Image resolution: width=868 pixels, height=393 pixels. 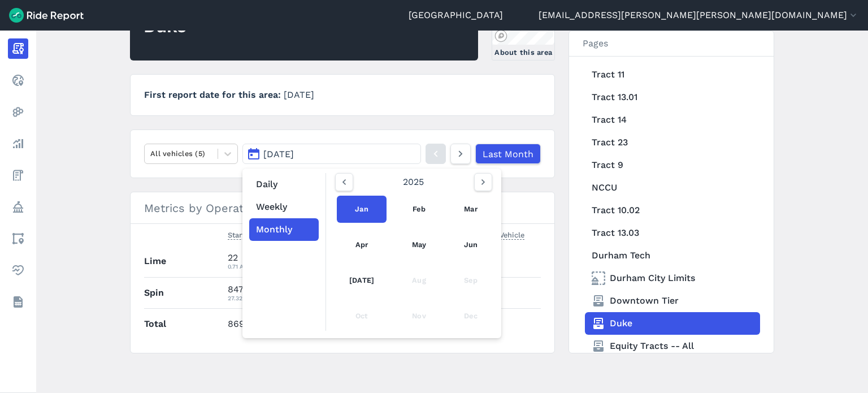 What do you see at coordinates (419, 316) in the screenshot?
I see `div: Nov` at bounding box center [419, 316].